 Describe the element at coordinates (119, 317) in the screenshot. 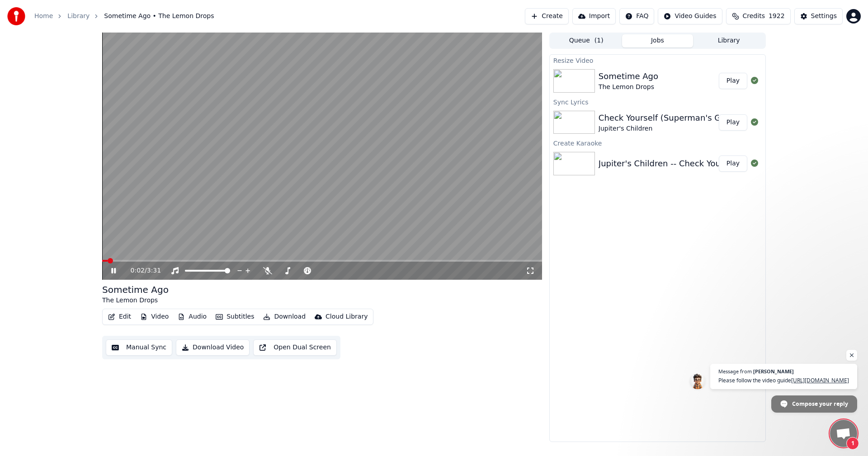

I see `button: Edit` at that location.